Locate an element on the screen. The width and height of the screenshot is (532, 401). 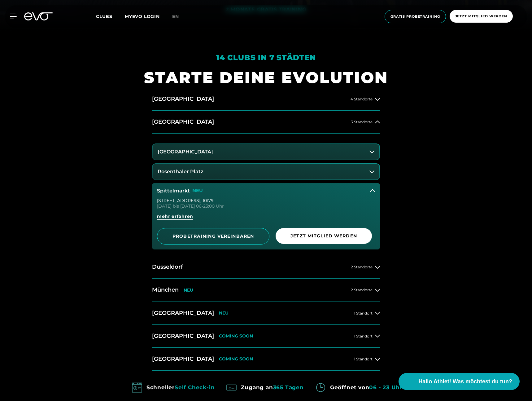
span: mehr erfahren is located at coordinates (175, 216).